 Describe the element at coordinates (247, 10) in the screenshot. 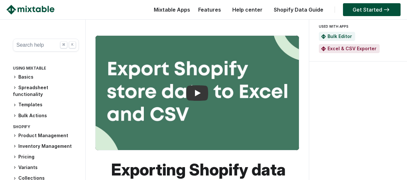

I see `a: Help center` at that location.